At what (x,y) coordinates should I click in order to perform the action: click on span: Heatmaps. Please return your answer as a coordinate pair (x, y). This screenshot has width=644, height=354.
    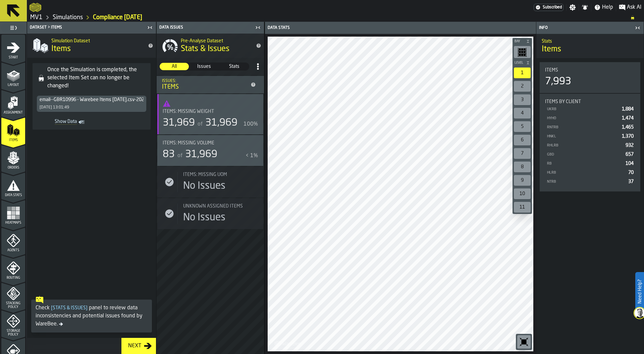
    Looking at the image, I should click on (13, 222).